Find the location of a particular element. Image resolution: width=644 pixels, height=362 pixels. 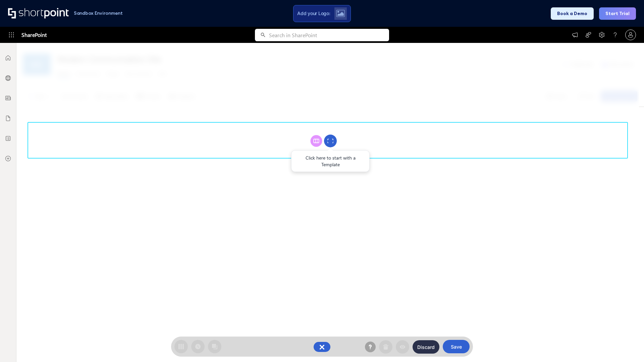

button: Save is located at coordinates (456, 347).